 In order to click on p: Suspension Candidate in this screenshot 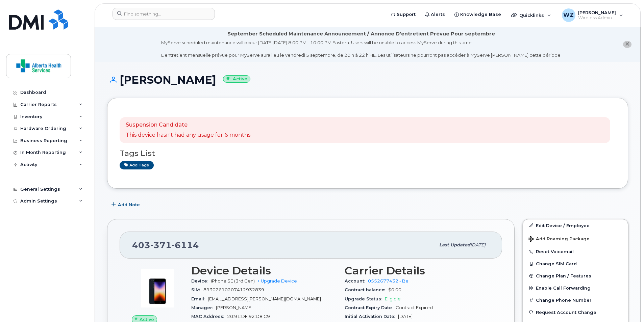, I will do `click(188, 125)`.